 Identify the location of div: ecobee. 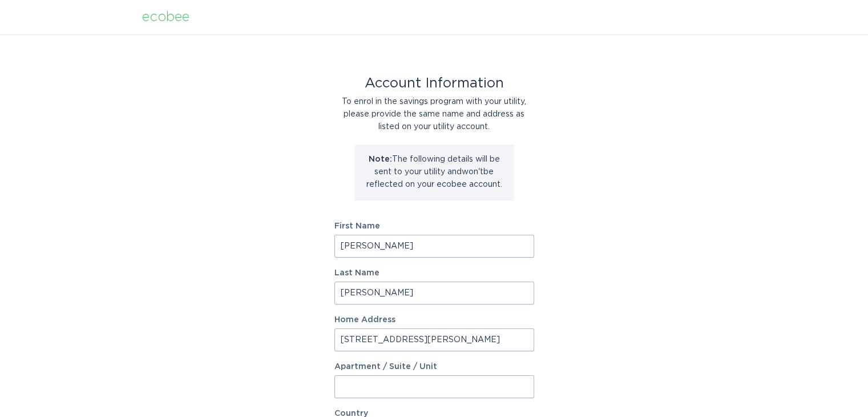
(165, 17).